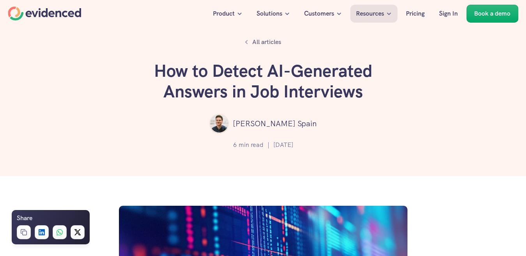  I want to click on h6: Share, so click(25, 218).